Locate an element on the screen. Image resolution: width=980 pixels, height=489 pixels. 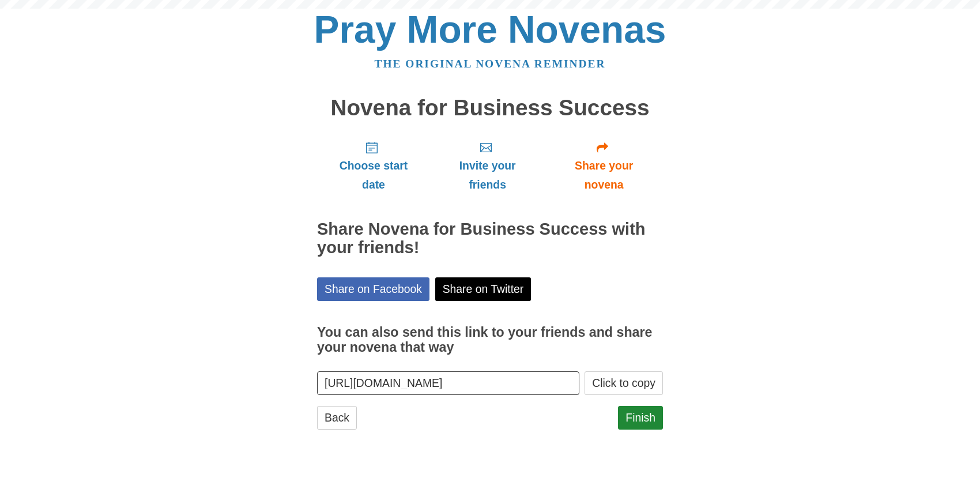
a: Back is located at coordinates (337, 417).